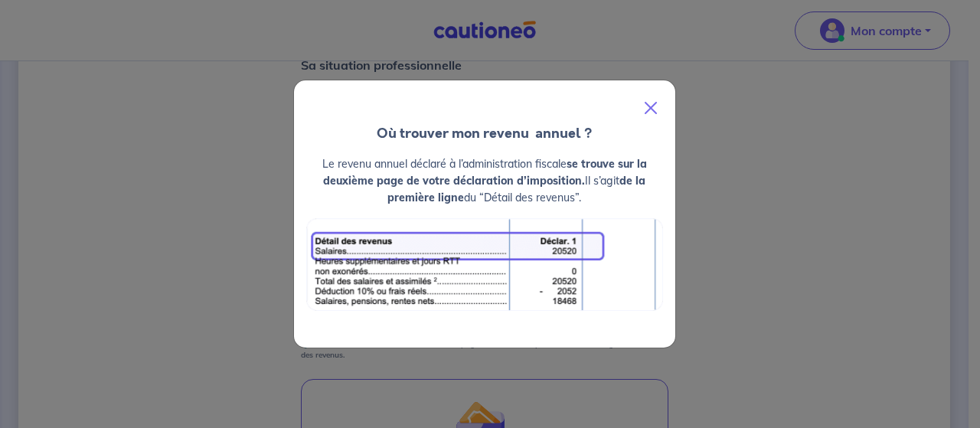 This screenshot has height=428, width=980. Describe the element at coordinates (485, 181) in the screenshot. I see `p: Le revenu annuel déclaré à l’administration fiscale Il s’agit du “Détail des revenus”.` at that location.